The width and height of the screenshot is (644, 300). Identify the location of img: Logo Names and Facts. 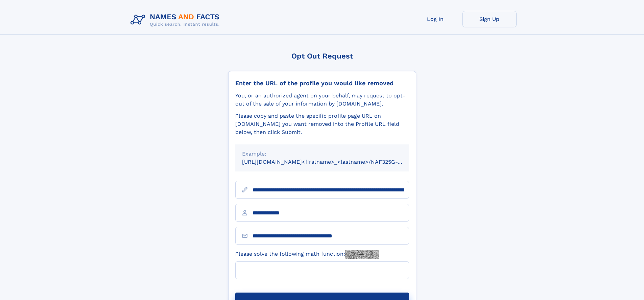
(176, 20).